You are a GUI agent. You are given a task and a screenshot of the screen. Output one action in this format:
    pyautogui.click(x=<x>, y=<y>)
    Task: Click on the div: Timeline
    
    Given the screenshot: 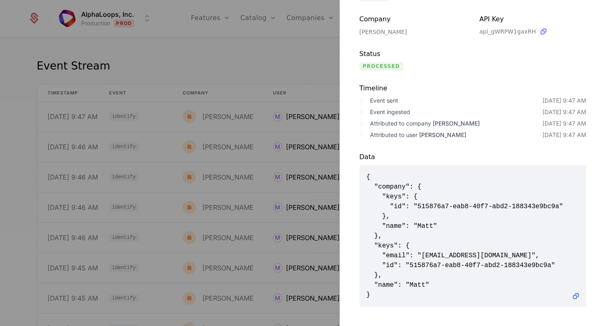 What is the action you would take?
    pyautogui.click(x=473, y=88)
    